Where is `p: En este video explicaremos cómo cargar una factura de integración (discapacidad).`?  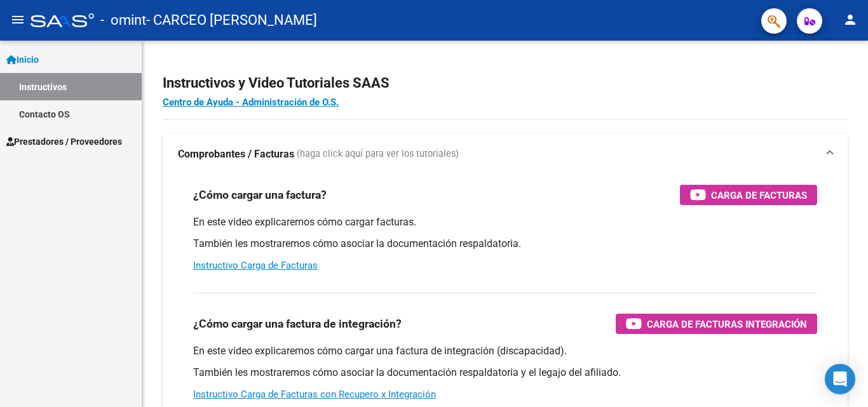
p: En este video explicaremos cómo cargar una factura de integración (discapacidad). is located at coordinates (505, 351).